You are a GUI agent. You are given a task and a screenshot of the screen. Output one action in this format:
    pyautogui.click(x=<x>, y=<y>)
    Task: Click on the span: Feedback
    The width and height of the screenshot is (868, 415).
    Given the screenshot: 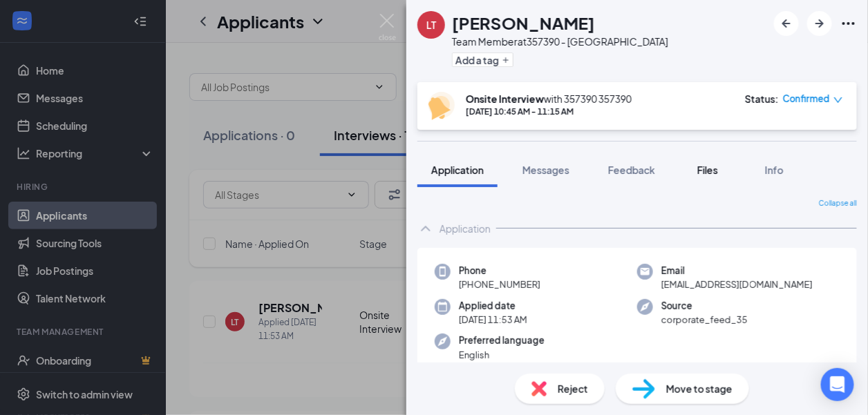 What is the action you would take?
    pyautogui.click(x=631, y=170)
    